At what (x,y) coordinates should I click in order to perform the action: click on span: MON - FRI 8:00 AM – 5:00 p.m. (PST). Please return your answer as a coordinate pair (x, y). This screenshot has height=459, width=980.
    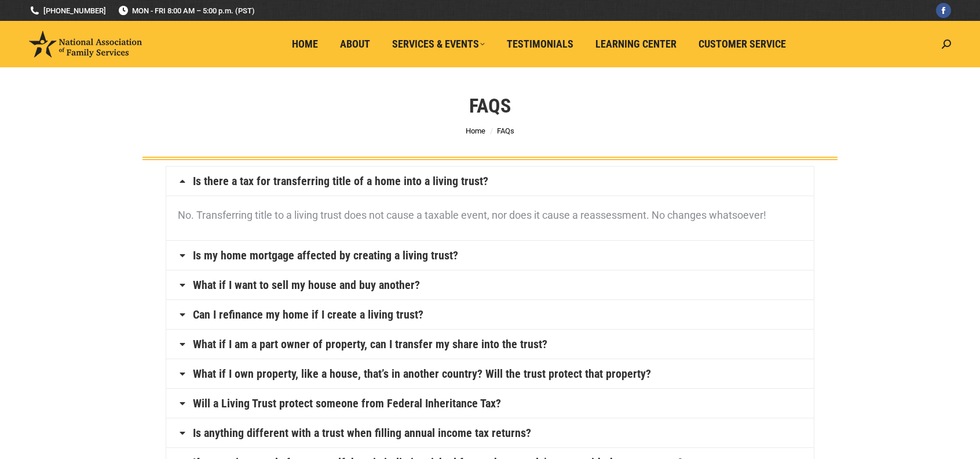
    Looking at the image, I should click on (186, 10).